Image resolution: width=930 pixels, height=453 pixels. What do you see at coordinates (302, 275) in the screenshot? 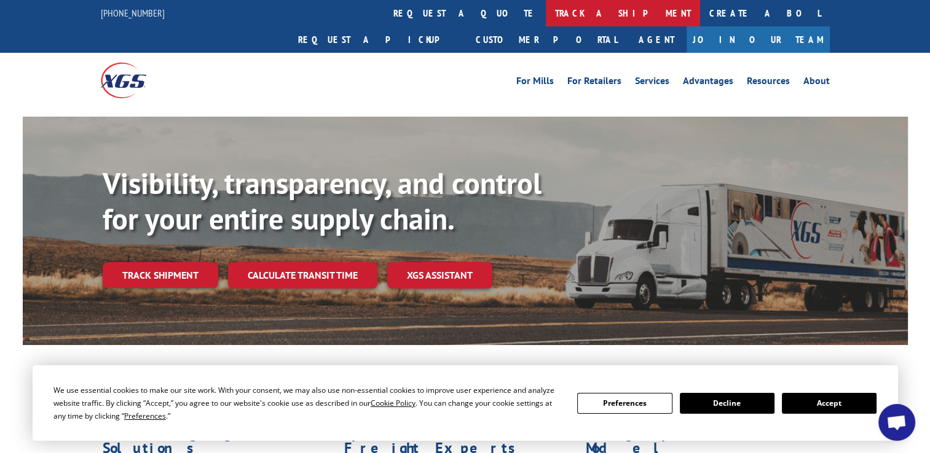
I see `a: Calculate transit time` at bounding box center [302, 275].